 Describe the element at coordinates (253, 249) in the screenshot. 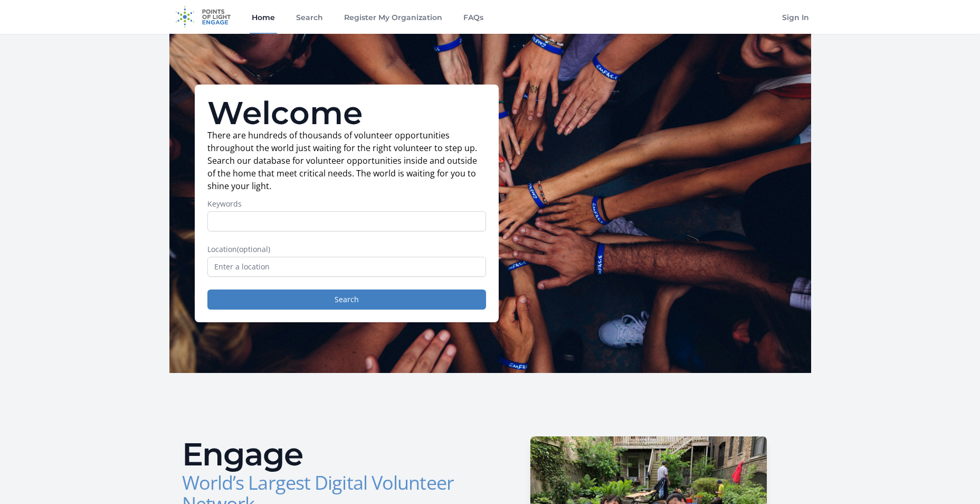

I see `span: (optional)` at that location.